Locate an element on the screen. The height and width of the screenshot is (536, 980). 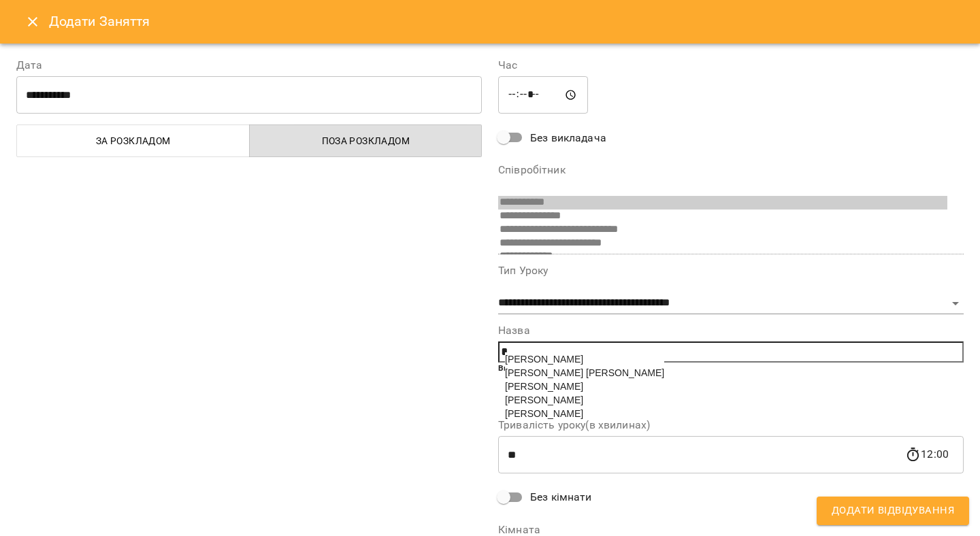
label: Час is located at coordinates (730, 65).